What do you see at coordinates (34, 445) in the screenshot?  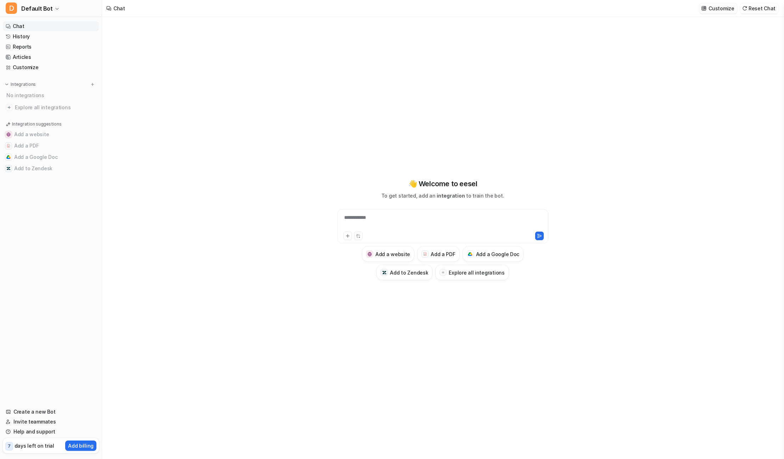 I see `p: days left on trial` at bounding box center [34, 445].